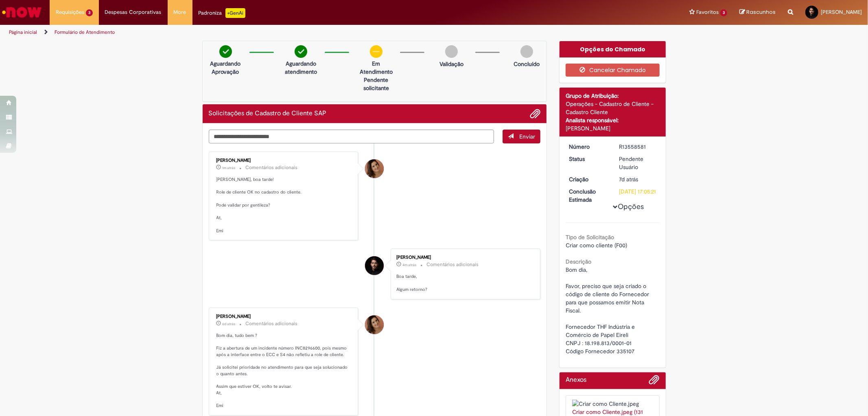 This screenshot has height=416, width=868. What do you see at coordinates (629, 179) in the screenshot?
I see `time: 23/09/2025 11:27:54` at bounding box center [629, 179].